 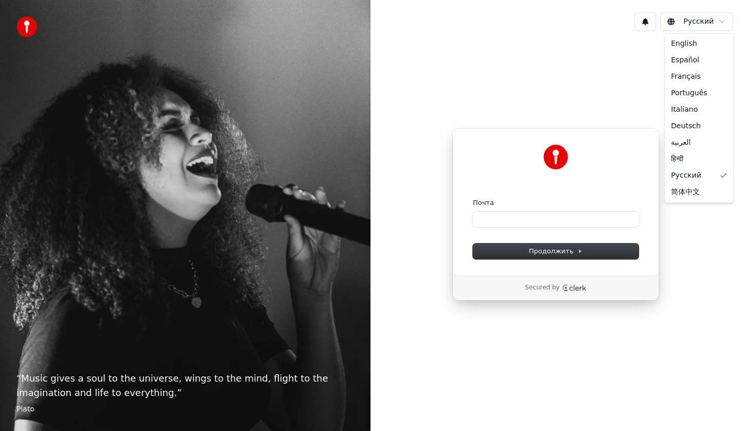 I want to click on span: Italiano, so click(x=685, y=110).